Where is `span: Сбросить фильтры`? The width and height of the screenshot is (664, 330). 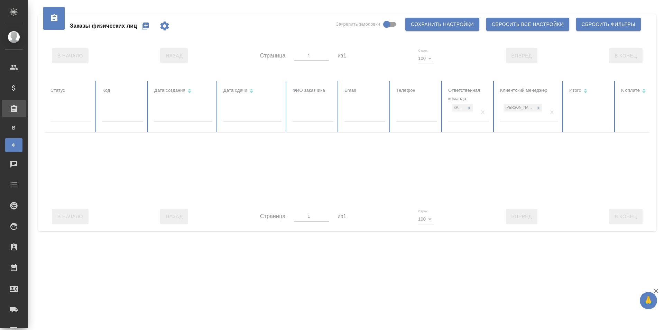
span: Сбросить фильтры is located at coordinates (608, 24).